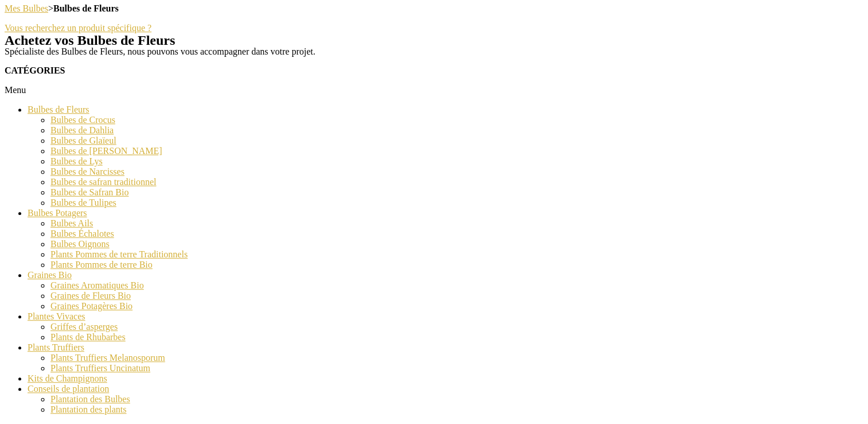 This screenshot has height=424, width=868. I want to click on a: Bulbes Ails, so click(72, 223).